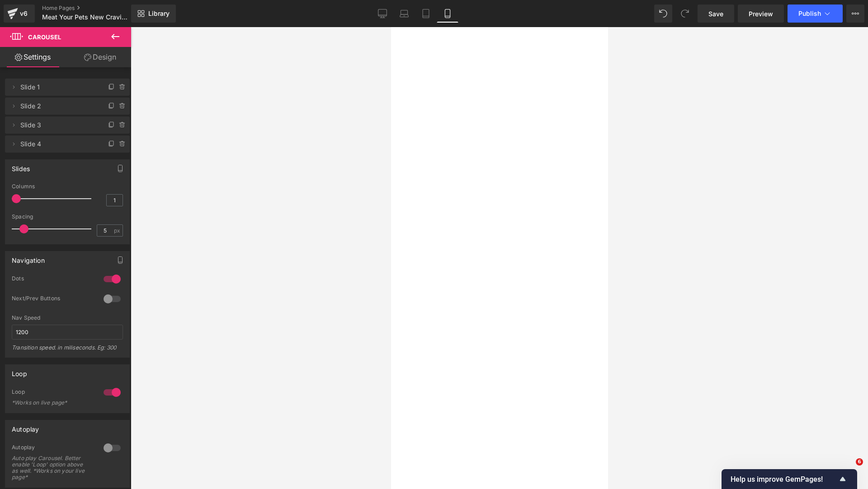  Describe the element at coordinates (24, 13) in the screenshot. I see `div: v6` at that location.